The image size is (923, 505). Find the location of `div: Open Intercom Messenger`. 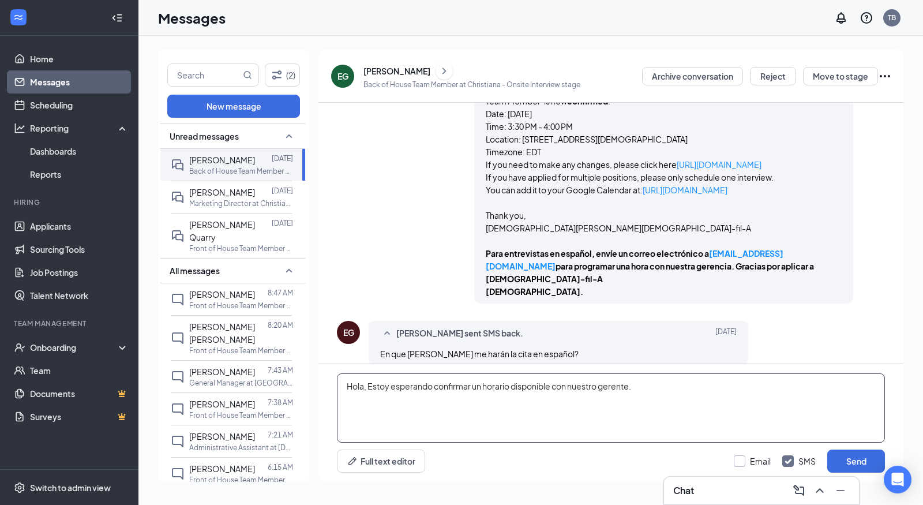

div: Open Intercom Messenger is located at coordinates (897, 479).